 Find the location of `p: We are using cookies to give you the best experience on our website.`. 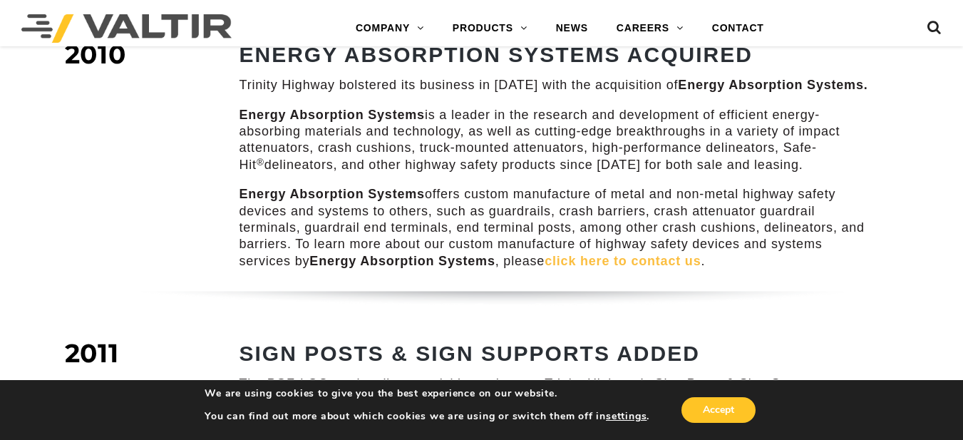

p: We are using cookies to give you the best experience on our website. is located at coordinates (427, 393).